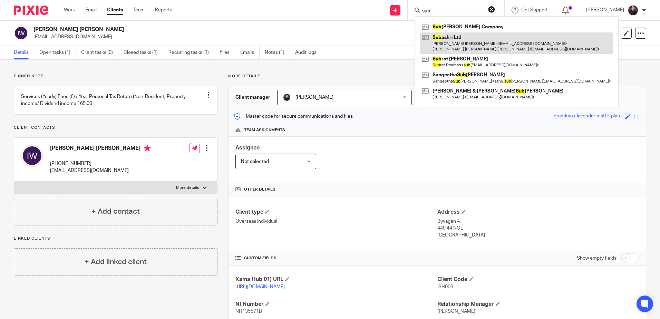  Describe the element at coordinates (116, 211) in the screenshot. I see `h4: + Add contact` at that location.